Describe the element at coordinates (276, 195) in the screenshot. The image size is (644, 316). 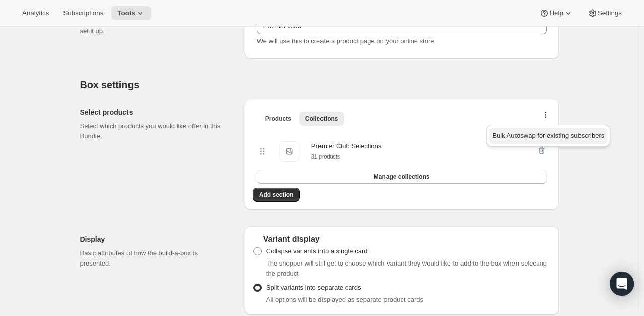
I see `span: Add section` at that location.